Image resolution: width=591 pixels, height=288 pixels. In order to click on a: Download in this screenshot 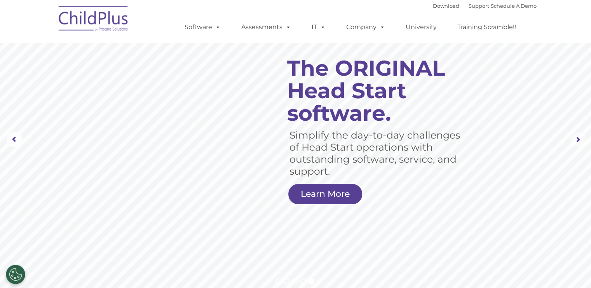, I will do `click(446, 6)`.